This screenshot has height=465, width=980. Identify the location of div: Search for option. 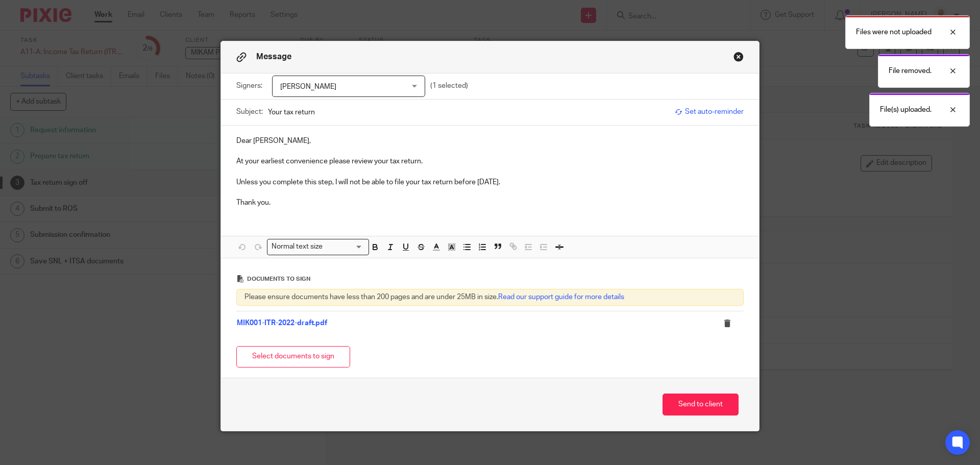
(318, 247).